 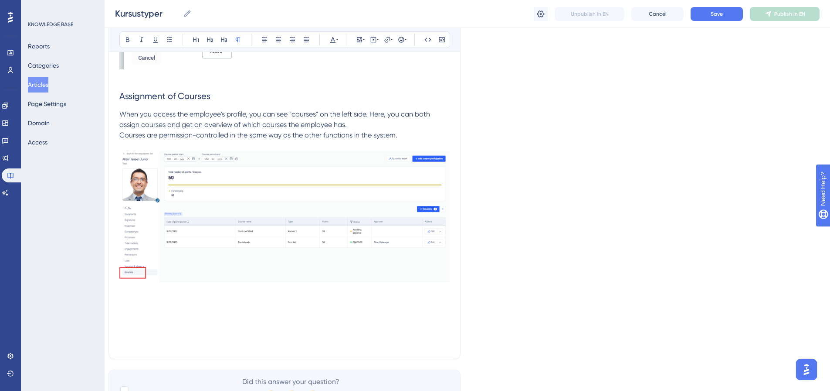 What do you see at coordinates (258, 135) in the screenshot?
I see `span: Courses are permission-controlled in the same way as the other functions in the system.` at bounding box center [258, 135].